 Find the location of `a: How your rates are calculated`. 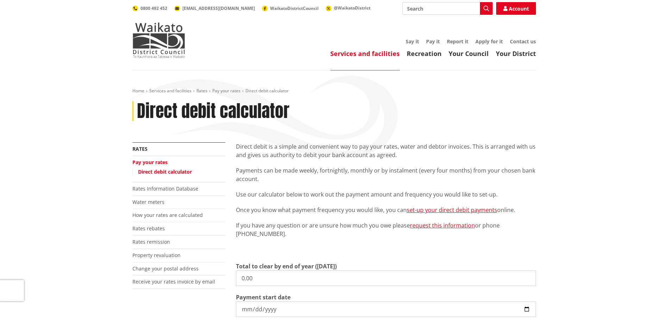

a: How your rates are calculated is located at coordinates (168, 215).